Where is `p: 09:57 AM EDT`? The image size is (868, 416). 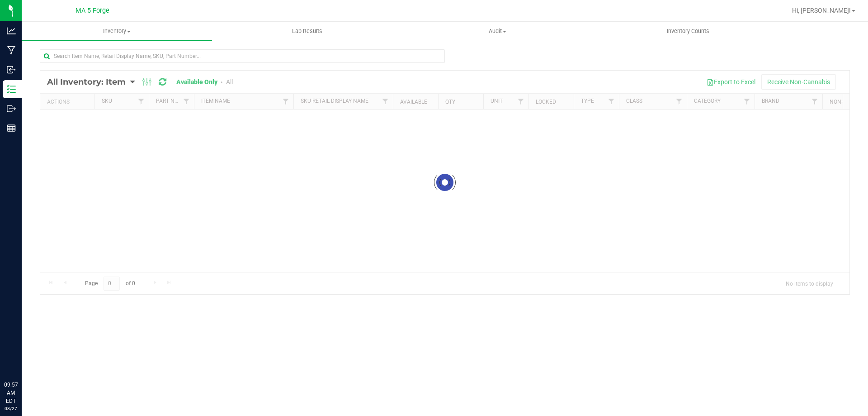 p: 09:57 AM EDT is located at coordinates (11, 393).